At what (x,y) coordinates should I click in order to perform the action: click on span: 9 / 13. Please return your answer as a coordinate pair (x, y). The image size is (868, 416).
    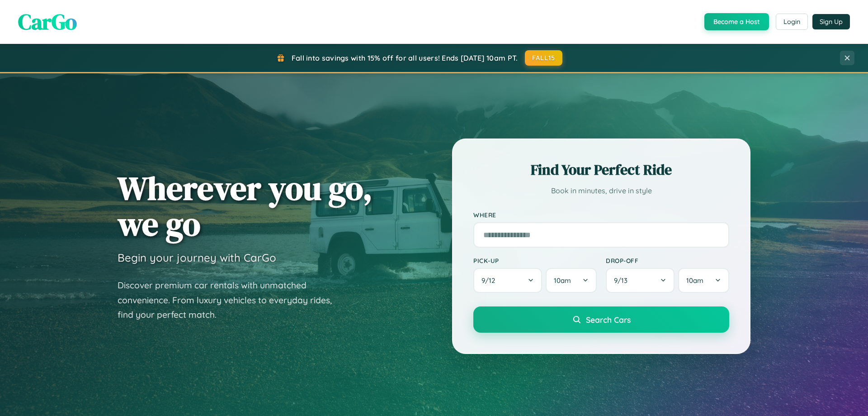
    Looking at the image, I should click on (623, 280).